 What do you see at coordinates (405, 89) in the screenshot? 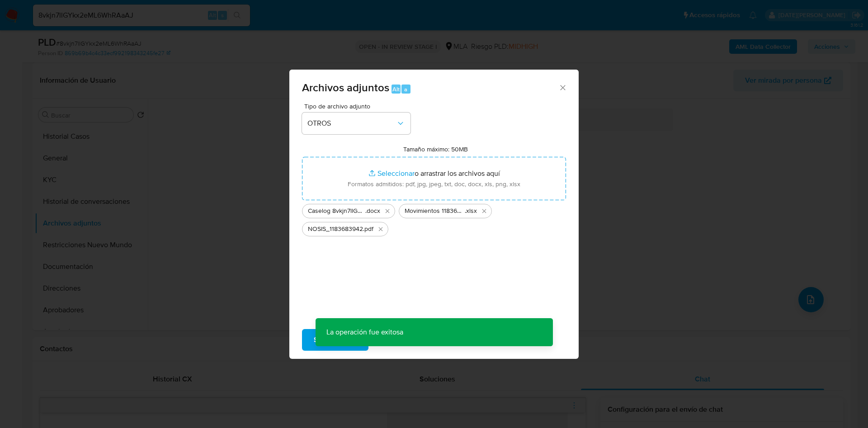
I see `span: a` at bounding box center [405, 89].